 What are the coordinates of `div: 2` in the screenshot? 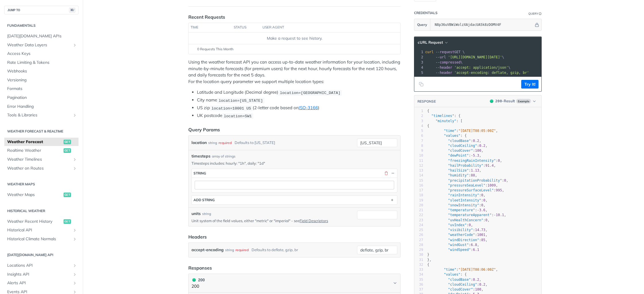 It's located at (419, 116).